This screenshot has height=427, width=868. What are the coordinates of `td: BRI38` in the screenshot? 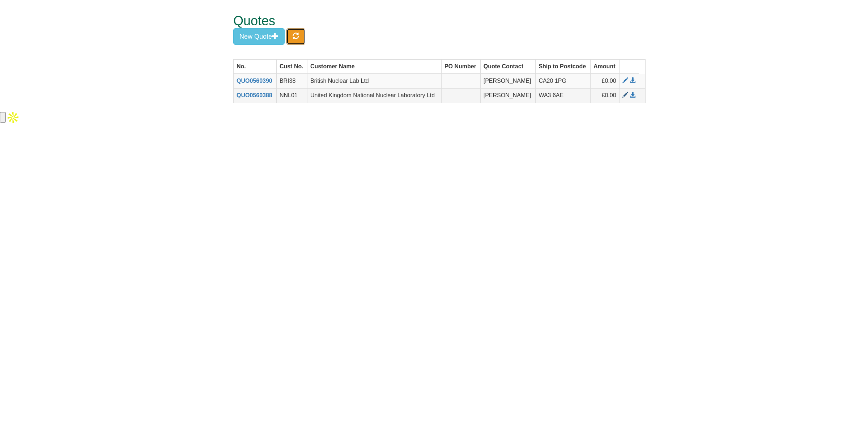 It's located at (291, 81).